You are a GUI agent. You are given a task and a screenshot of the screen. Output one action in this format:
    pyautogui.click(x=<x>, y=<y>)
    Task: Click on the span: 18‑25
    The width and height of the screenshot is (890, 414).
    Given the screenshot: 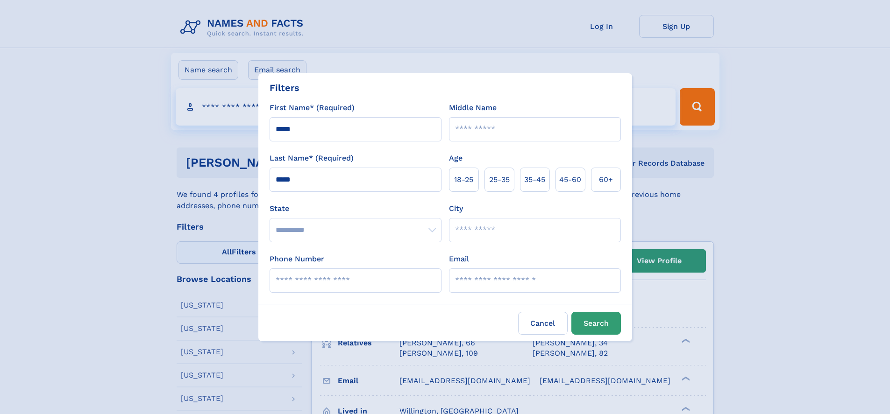 What is the action you would take?
    pyautogui.click(x=463, y=180)
    